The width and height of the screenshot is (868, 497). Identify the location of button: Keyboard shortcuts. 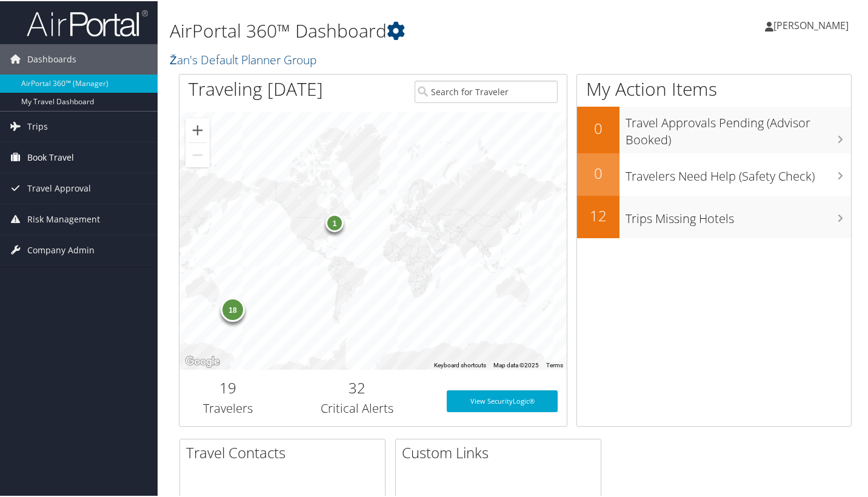
(460, 364).